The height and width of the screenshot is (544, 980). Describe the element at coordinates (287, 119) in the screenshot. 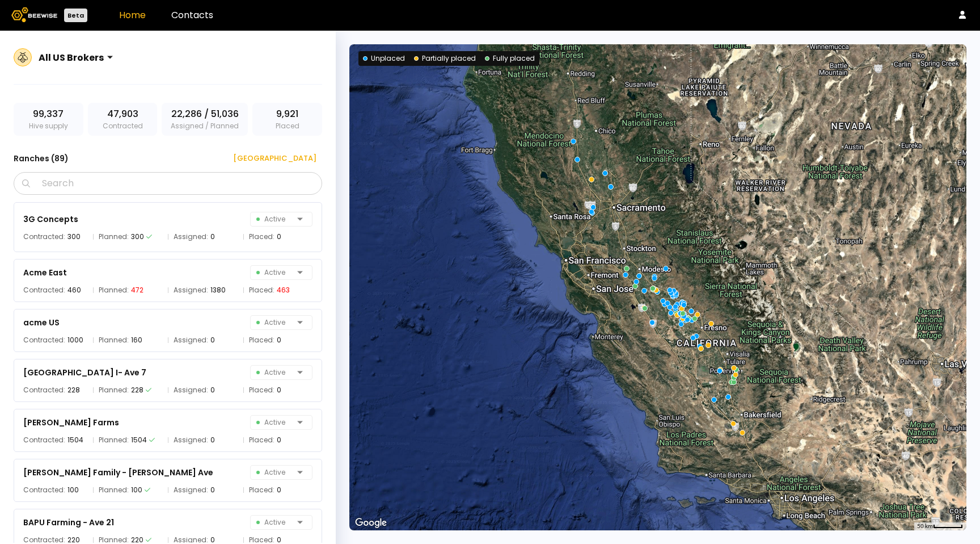

I see `div: Placed` at that location.